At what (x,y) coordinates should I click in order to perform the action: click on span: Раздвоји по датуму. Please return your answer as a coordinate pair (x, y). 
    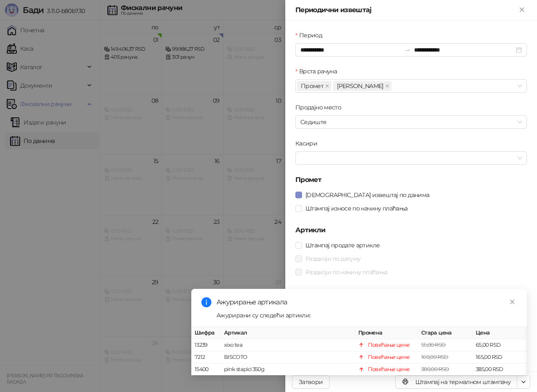
    Looking at the image, I should click on (333, 259).